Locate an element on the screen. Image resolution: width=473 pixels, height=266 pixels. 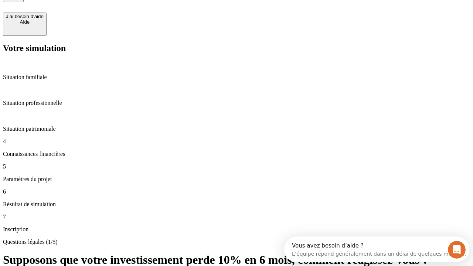
p: 5 is located at coordinates (236, 167).